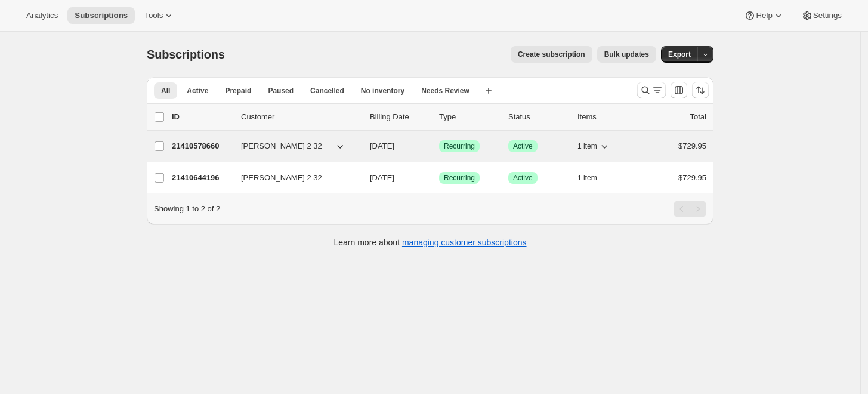  Describe the element at coordinates (202, 178) in the screenshot. I see `p: 21410644196` at that location.